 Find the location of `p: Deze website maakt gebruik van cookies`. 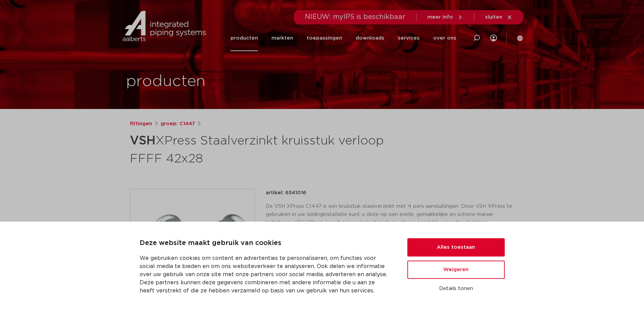

p: Deze website maakt gebruik van cookies is located at coordinates (265, 243).